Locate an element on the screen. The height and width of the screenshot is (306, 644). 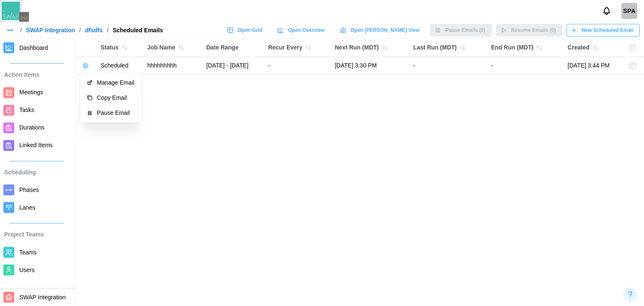
td: hhhhhhhhh is located at coordinates (172, 66).